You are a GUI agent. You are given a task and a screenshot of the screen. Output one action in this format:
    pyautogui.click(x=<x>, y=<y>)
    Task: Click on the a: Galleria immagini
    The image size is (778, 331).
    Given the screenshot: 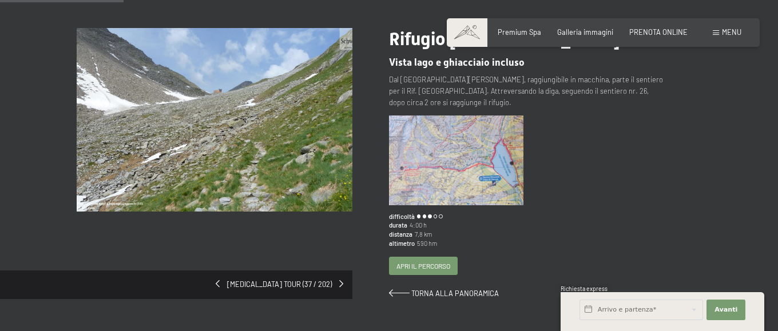 What is the action you would take?
    pyautogui.click(x=585, y=32)
    